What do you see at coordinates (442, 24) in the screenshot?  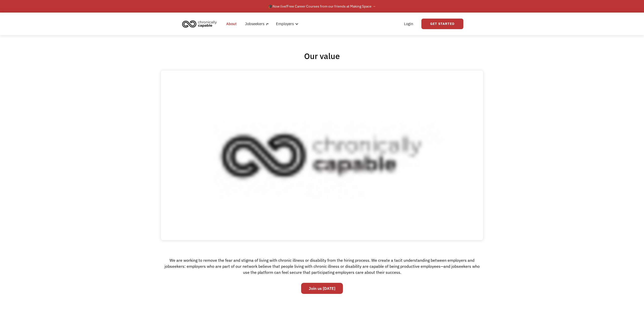 I see `a: Get Started` at bounding box center [442, 24].